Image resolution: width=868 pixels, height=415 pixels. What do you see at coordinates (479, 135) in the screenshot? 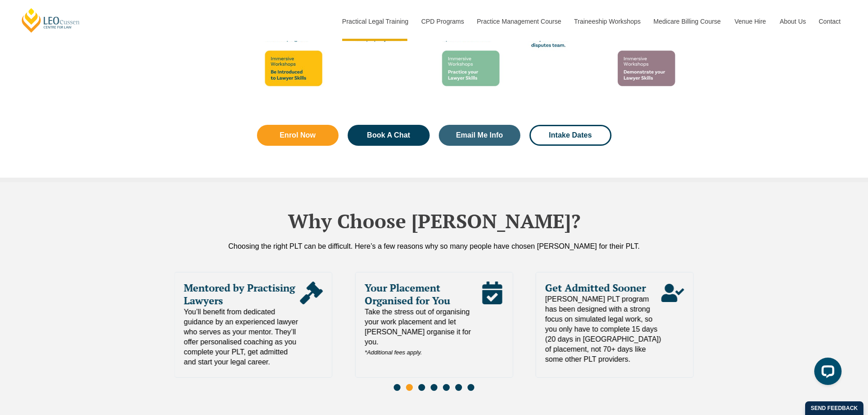
I see `span: Email Me Info` at bounding box center [479, 135].